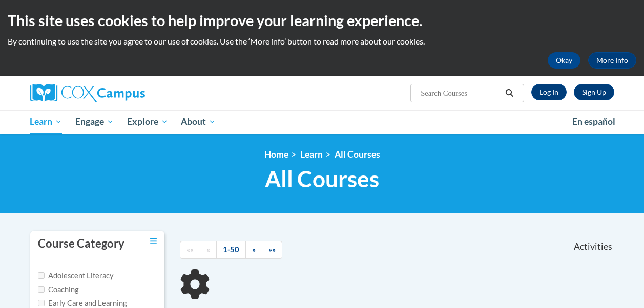  Describe the element at coordinates (148, 122) in the screenshot. I see `span: Explore` at that location.